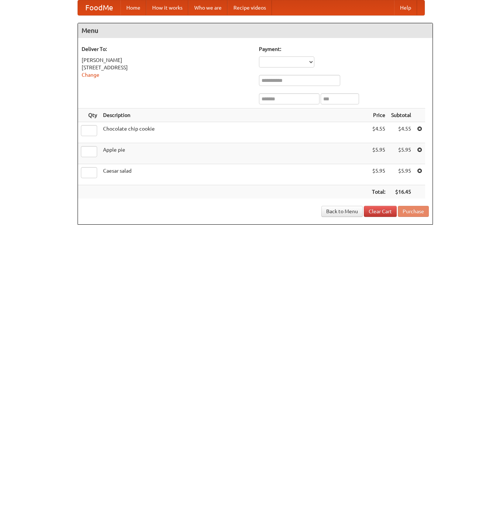 This screenshot has height=522, width=502. Describe the element at coordinates (405, 8) in the screenshot. I see `a: Help` at that location.